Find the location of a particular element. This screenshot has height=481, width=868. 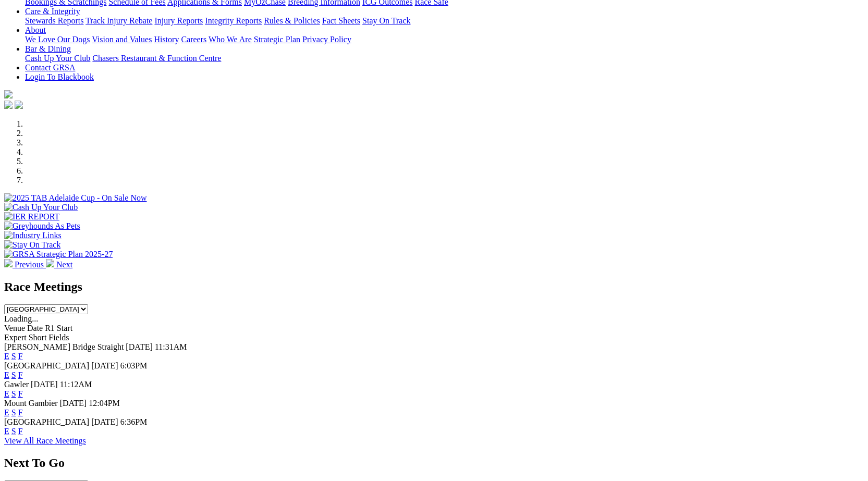

a: Vision and Values is located at coordinates (121, 39).